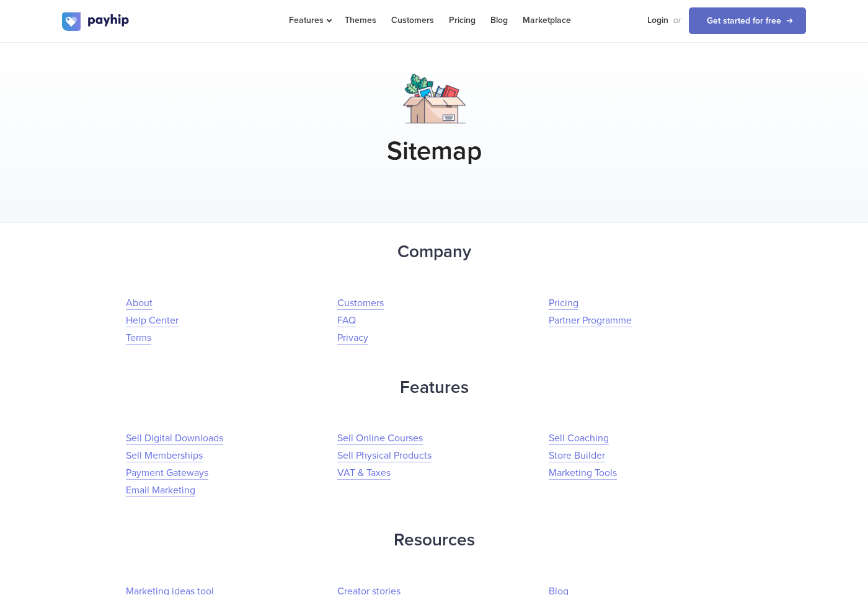 This screenshot has height=595, width=868. What do you see at coordinates (591, 321) in the screenshot?
I see `a: Partner Programme` at bounding box center [591, 321].